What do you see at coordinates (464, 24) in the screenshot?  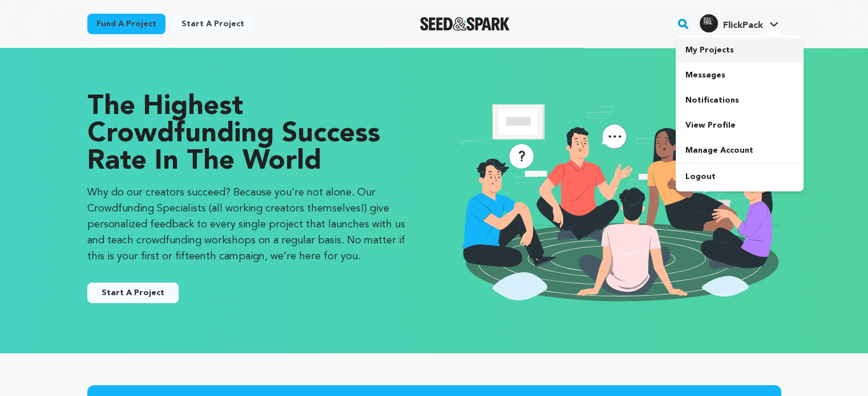 I see `a: Seed&Spark Homepage` at bounding box center [464, 24].